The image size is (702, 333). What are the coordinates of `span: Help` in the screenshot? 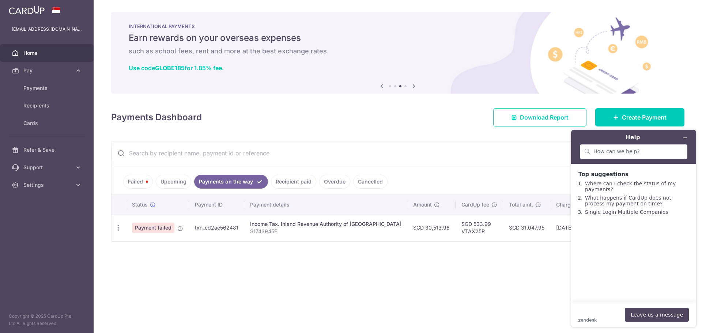 It's located at (24, 8).